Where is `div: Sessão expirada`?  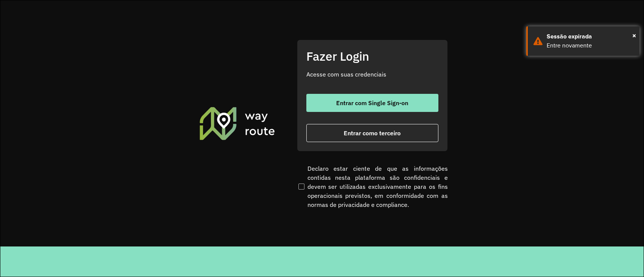 div: Sessão expirada is located at coordinates (590, 37).